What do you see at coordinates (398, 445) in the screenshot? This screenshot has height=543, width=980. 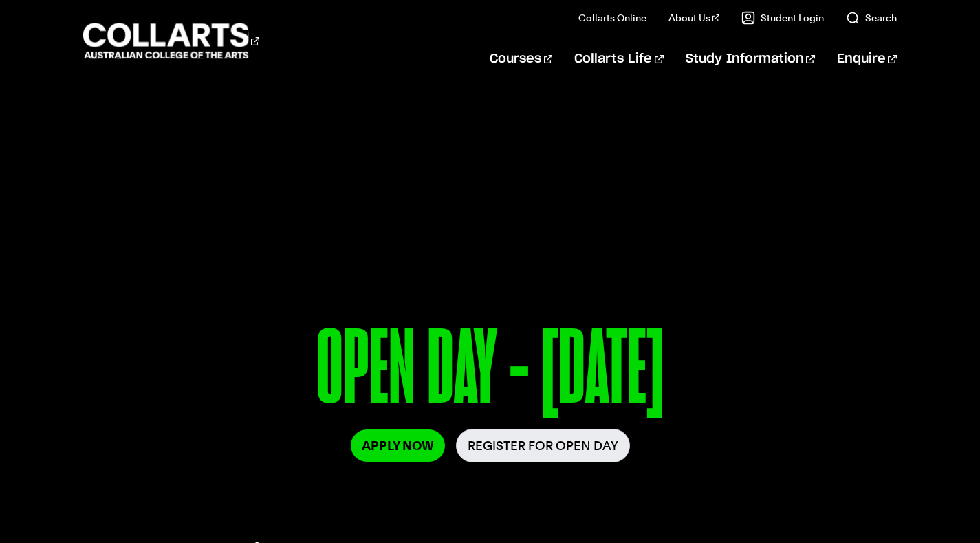 I see `a: Apply Now` at bounding box center [398, 445].